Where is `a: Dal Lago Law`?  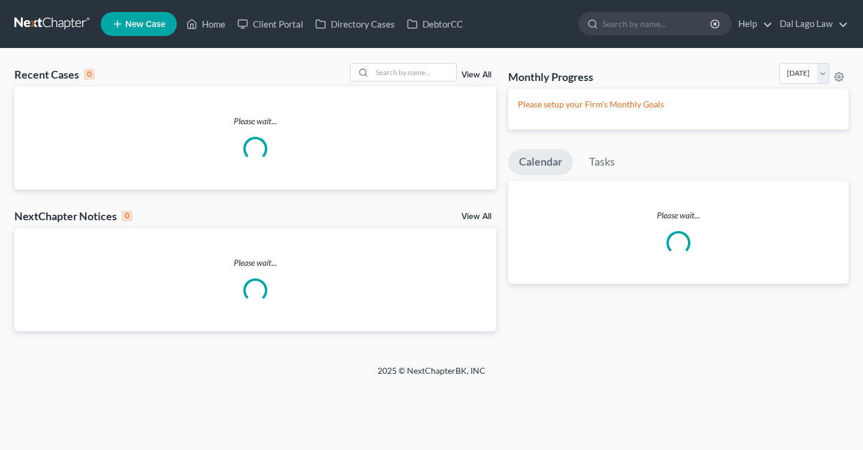 a: Dal Lago Law is located at coordinates (811, 24).